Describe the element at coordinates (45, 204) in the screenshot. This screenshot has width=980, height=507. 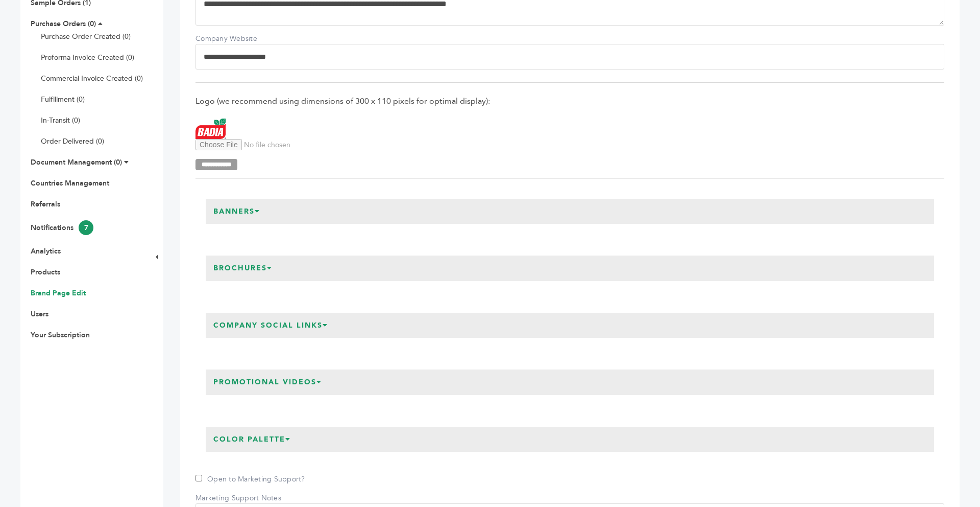
I see `a: Referrals` at that location.